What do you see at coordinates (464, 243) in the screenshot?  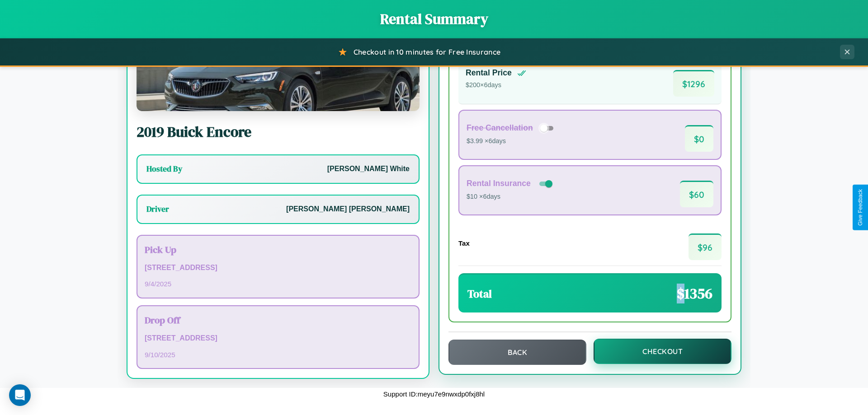 I see `h4: Tax` at bounding box center [464, 243].